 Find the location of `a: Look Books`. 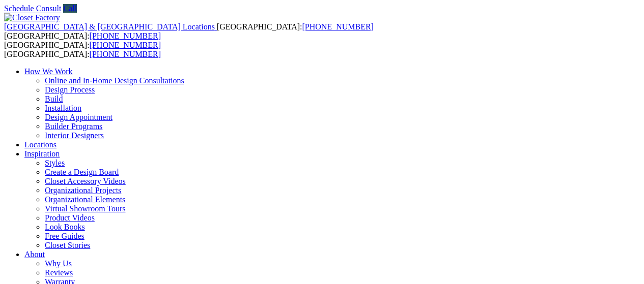

a: Look Books is located at coordinates (65, 227).